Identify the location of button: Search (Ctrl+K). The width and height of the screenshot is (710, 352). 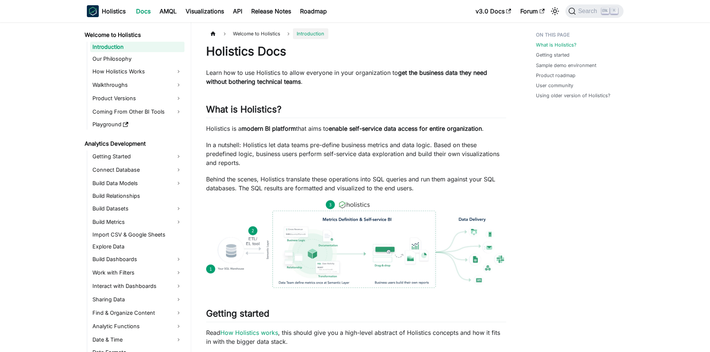
(594, 11).